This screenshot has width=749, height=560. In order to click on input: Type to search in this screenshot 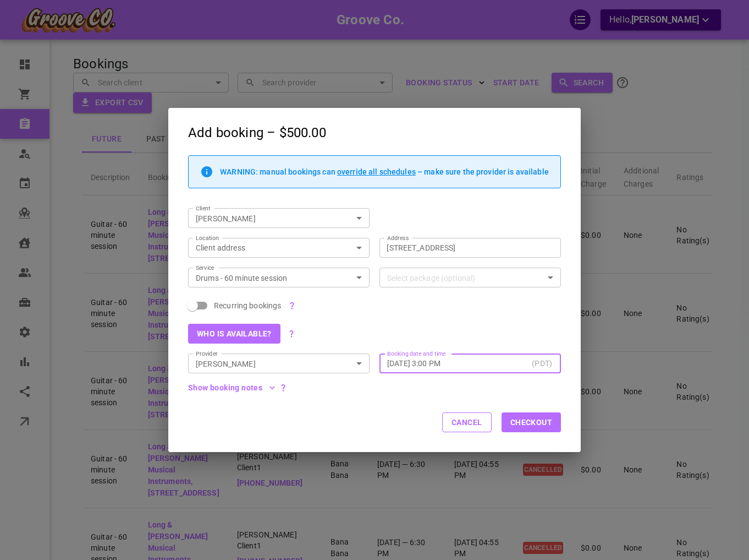, I will do `click(262, 218)`.